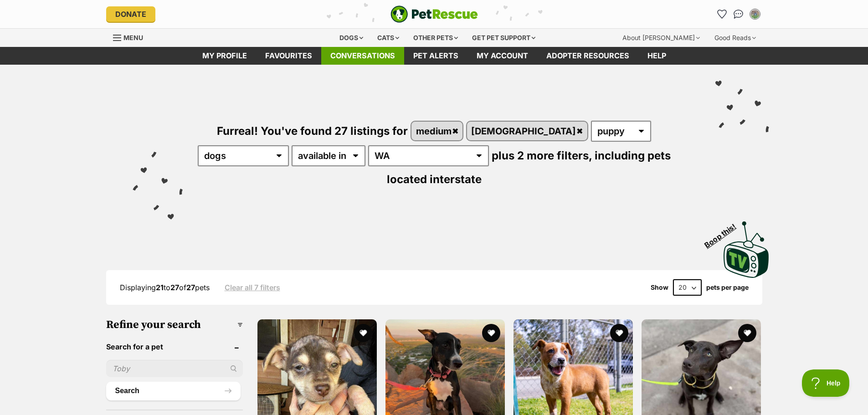 The width and height of the screenshot is (868, 415). What do you see at coordinates (434, 14) in the screenshot?
I see `img: logo-e224e6f780fb5917bec1dbf3a21bbac754714ae5b6737aabdf751b685950b380.svg` at bounding box center [434, 14].